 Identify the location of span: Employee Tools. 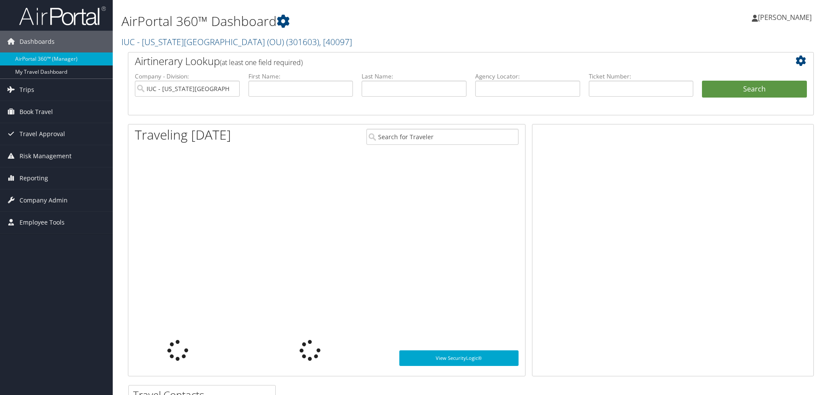
(42, 222).